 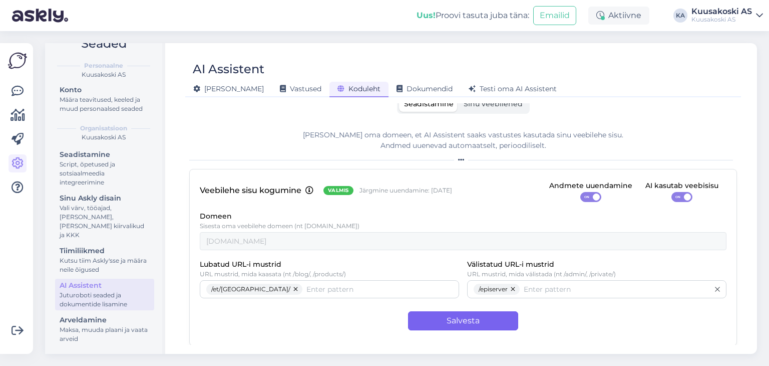 I want to click on div: Seadistamine, so click(x=105, y=154).